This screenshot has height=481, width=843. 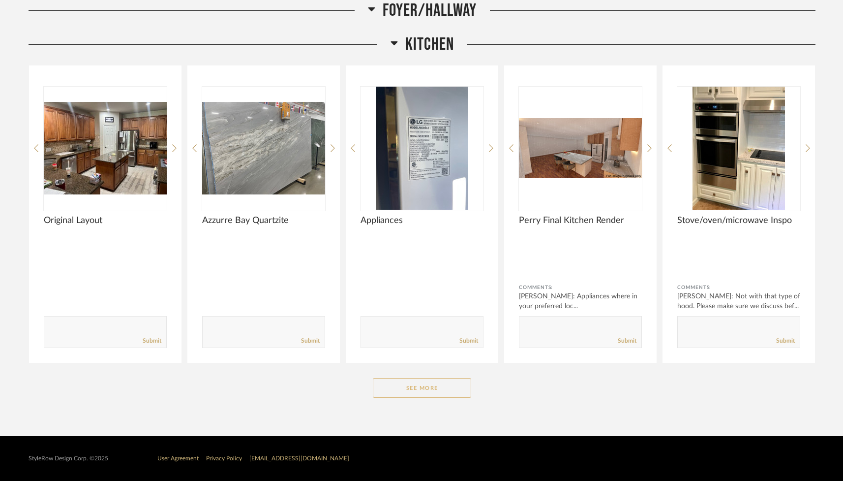 I want to click on span: Kitchen, so click(x=430, y=44).